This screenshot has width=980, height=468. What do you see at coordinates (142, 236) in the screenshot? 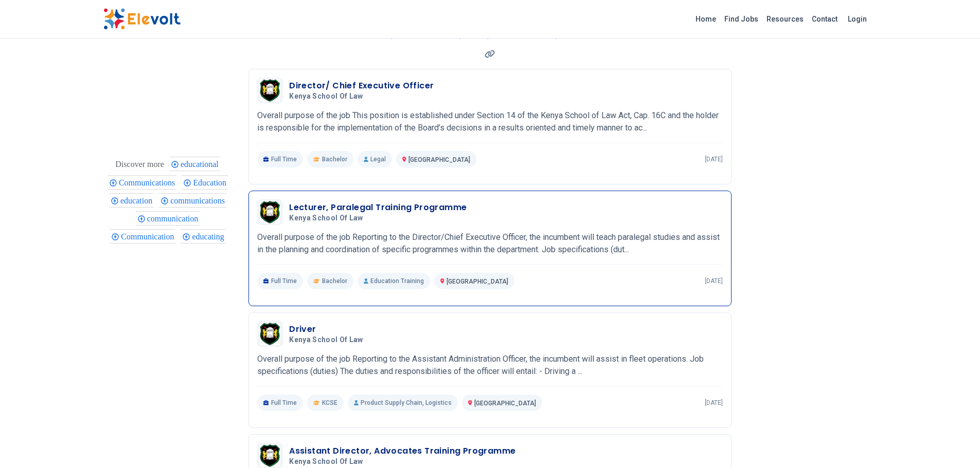
I see `div: Communication` at bounding box center [142, 236].